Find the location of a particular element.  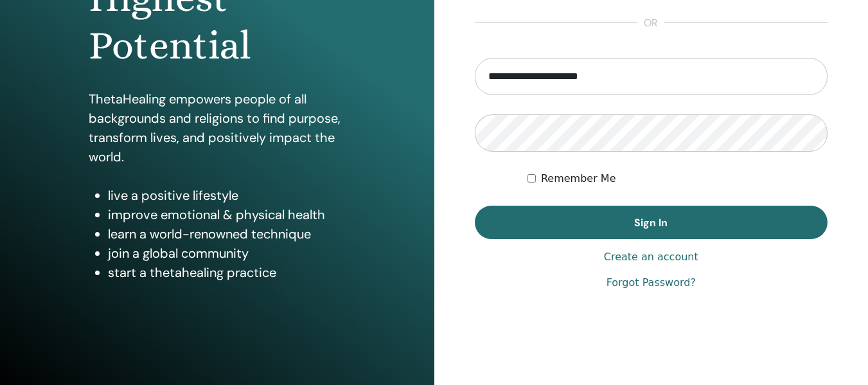

li: join a global community is located at coordinates (227, 253).